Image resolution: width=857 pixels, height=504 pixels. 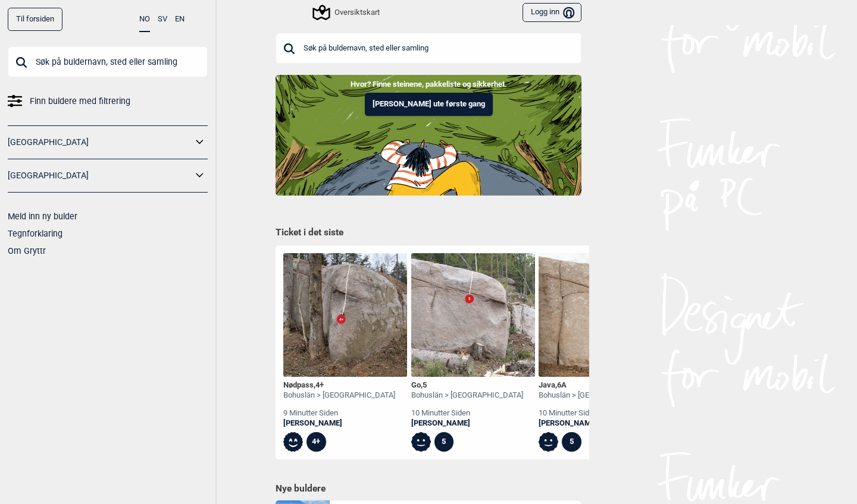 What do you see at coordinates (428, 85) in the screenshot?
I see `p: Hvor? Finne steinene, pakkeliste og sikkerhet.` at bounding box center [428, 85].